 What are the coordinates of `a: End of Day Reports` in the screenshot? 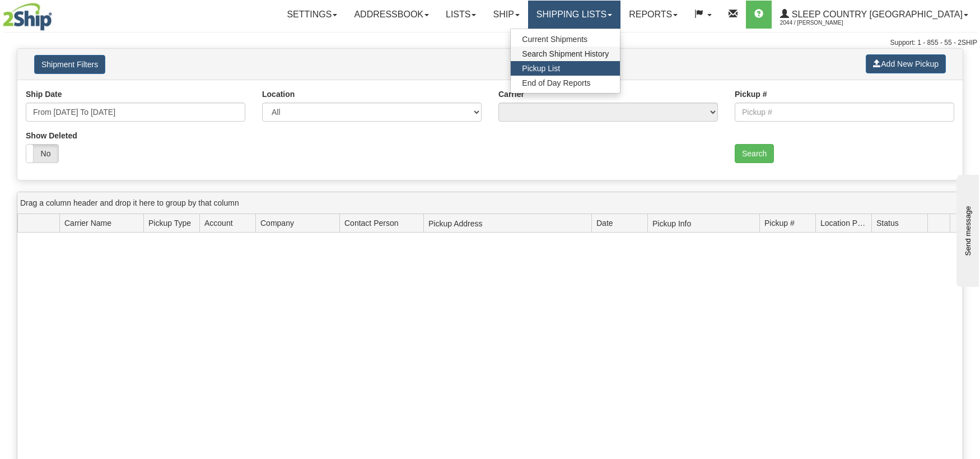 It's located at (565, 83).